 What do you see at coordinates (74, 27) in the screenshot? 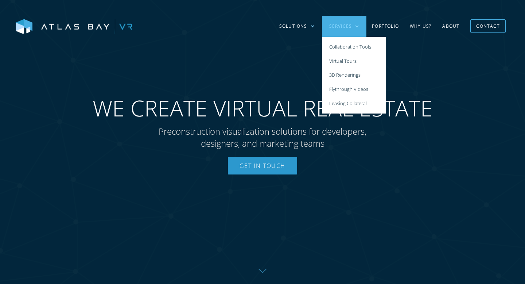
I see `img: Atlas Bay VR Logo` at bounding box center [74, 27].